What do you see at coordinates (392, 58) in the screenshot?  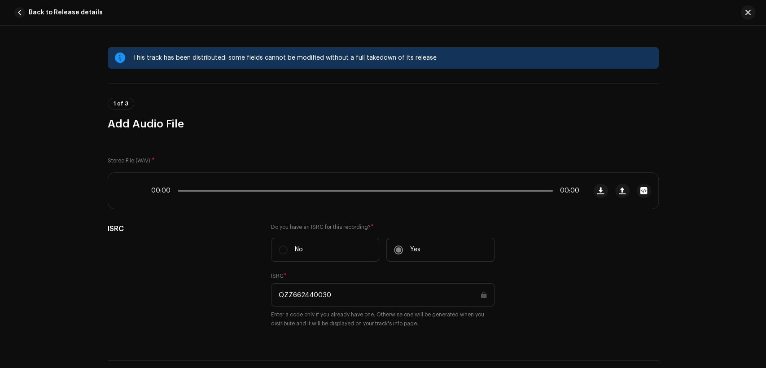 I see `div: This track has been distributed: some fields cannot be modified without a full takedown of its re...` at bounding box center [392, 58].